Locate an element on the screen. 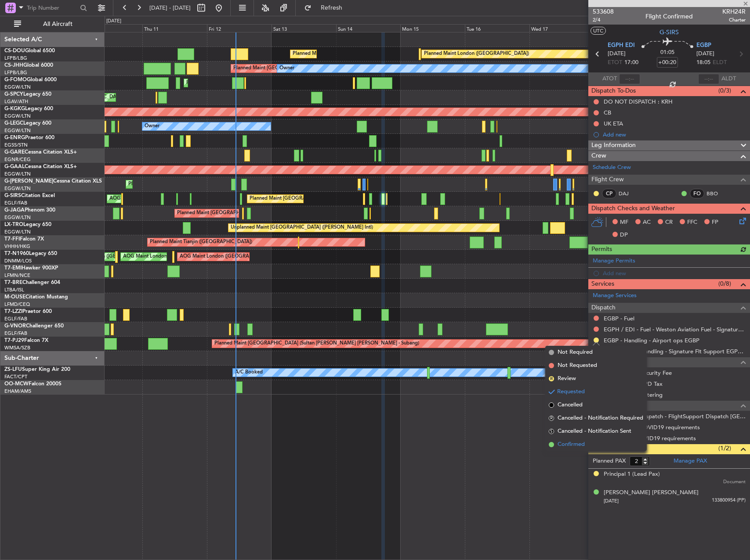 The height and width of the screenshot is (560, 750). div: CB is located at coordinates (607, 112).